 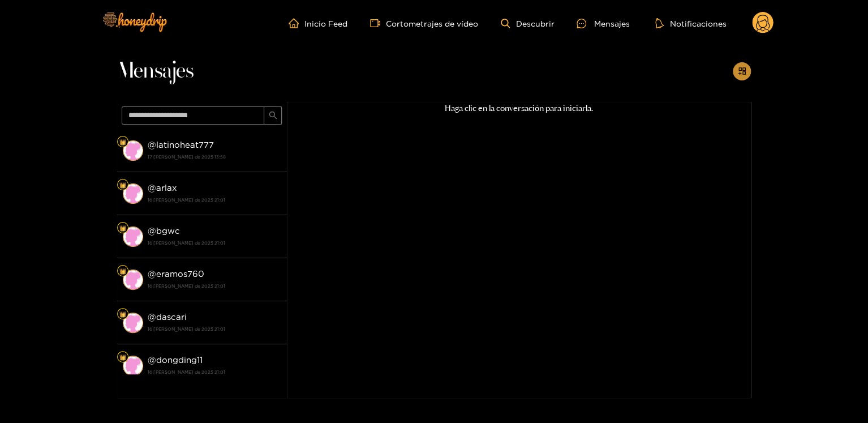 What do you see at coordinates (296, 23) in the screenshot?
I see `span: hogar` at bounding box center [296, 23].